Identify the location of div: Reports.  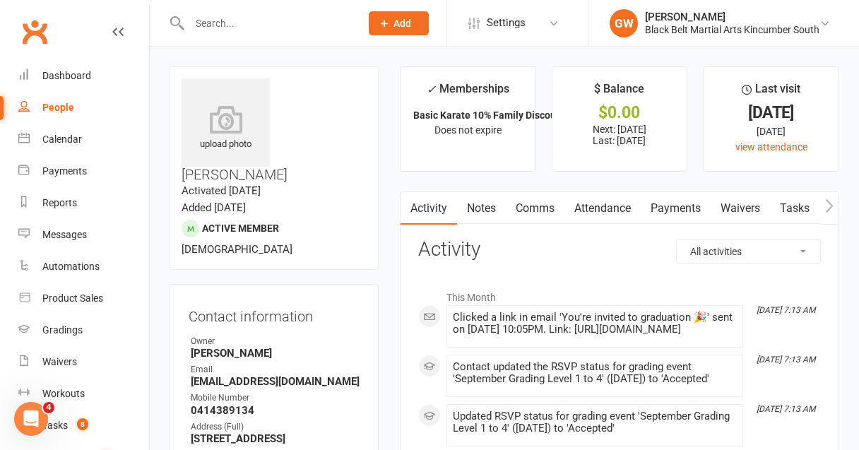
(59, 203).